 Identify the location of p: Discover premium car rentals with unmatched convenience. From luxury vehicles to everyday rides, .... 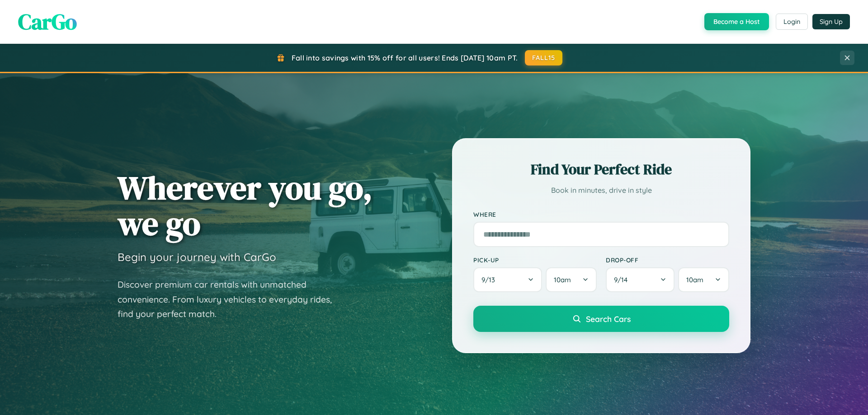
(230, 299).